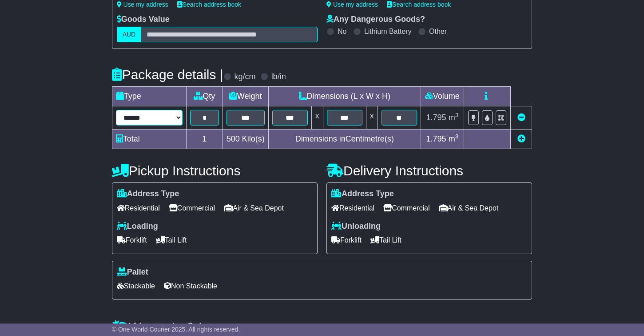  Describe the element at coordinates (521, 117) in the screenshot. I see `a: Remove this item` at that location.